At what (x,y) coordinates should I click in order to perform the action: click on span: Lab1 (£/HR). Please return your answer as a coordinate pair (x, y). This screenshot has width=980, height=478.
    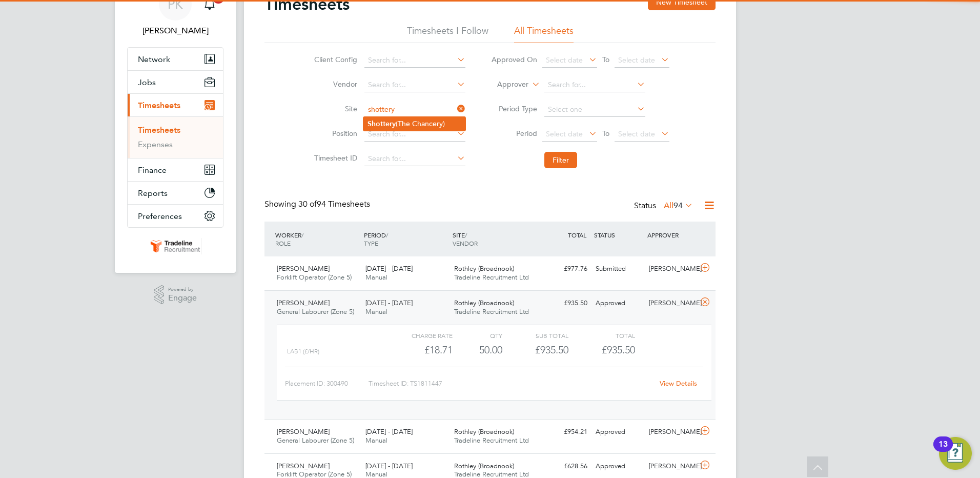
    Looking at the image, I should click on (303, 351).